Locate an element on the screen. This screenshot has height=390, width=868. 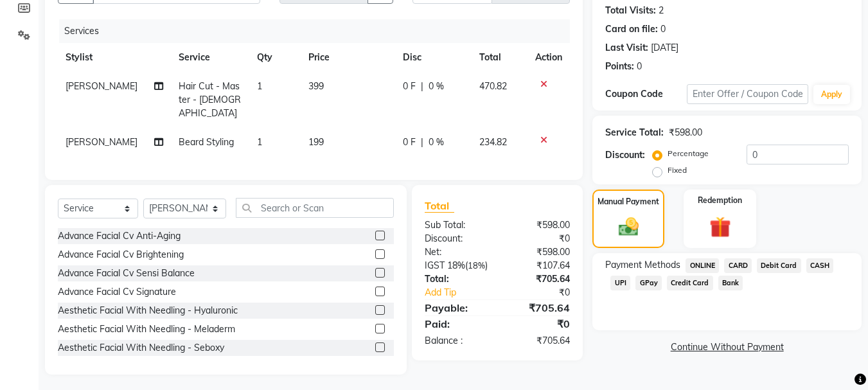
span: ONLINE is located at coordinates (702, 265).